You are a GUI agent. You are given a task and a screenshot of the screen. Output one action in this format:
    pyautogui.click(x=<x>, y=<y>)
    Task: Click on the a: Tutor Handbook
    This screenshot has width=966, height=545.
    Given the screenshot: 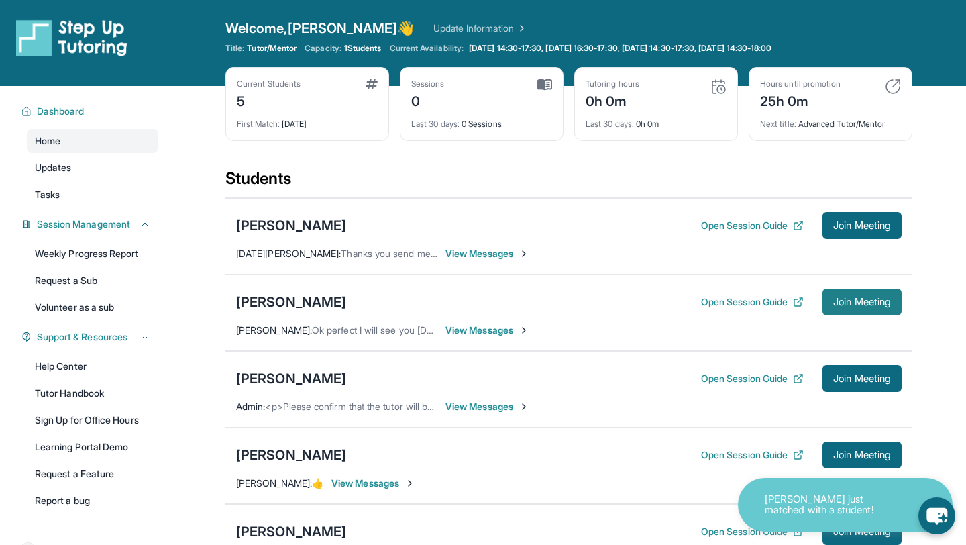 What is the action you would take?
    pyautogui.click(x=93, y=393)
    